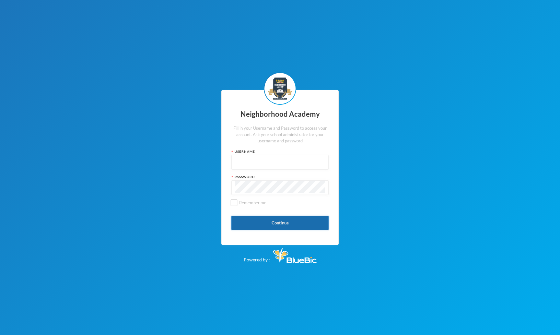  I want to click on div: Powered by :, so click(280, 254).